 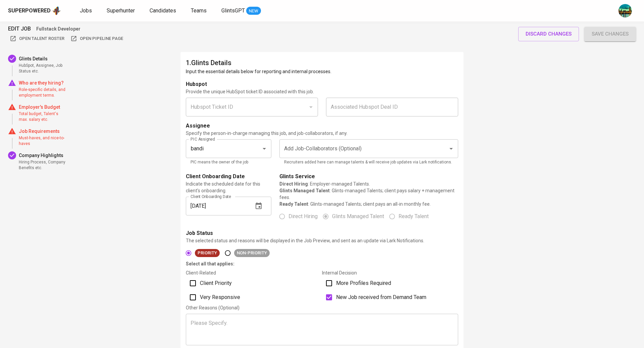 What do you see at coordinates (29, 11) in the screenshot?
I see `div: Superpowered` at bounding box center [29, 11].